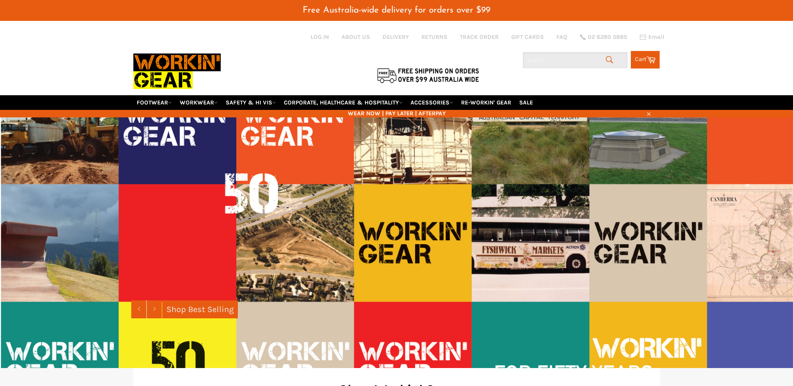 The image size is (793, 386). Describe the element at coordinates (251, 102) in the screenshot. I see `a: SAFETY & HI VIS` at that location.